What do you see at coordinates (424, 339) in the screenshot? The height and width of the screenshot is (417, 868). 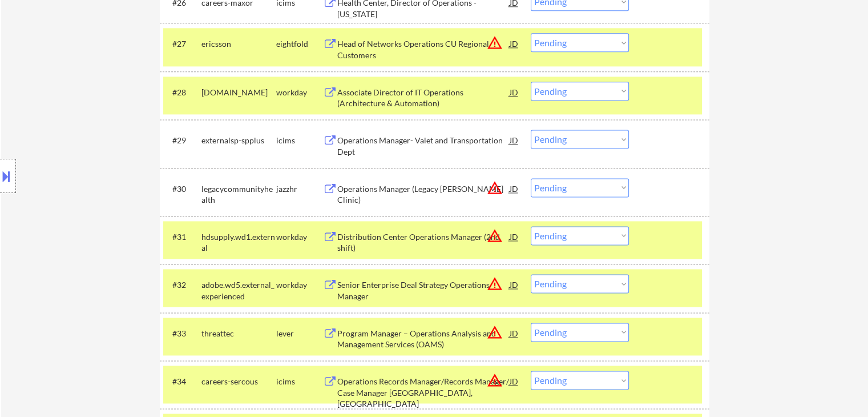 I see `div: Program Manager – Operations Analysis and Management Services (OAMS)` at bounding box center [424, 339].